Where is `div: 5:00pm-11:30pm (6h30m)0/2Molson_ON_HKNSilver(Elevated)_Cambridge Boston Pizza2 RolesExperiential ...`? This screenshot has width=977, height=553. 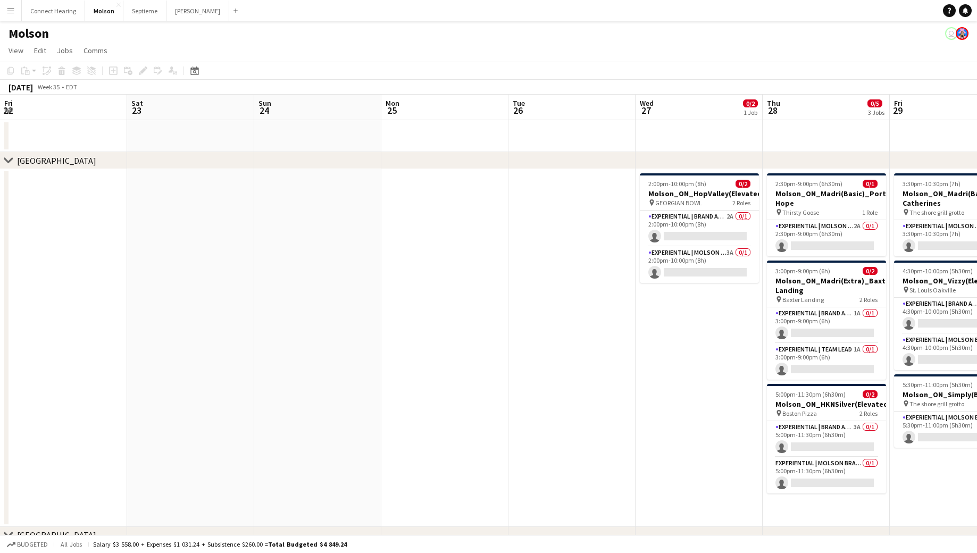 div: 5:00pm-11:30pm (6h30m)0/2Molson_ON_HKNSilver(Elevated)_Cambridge Boston Pizza2 RolesExperiential ... is located at coordinates (827, 439).